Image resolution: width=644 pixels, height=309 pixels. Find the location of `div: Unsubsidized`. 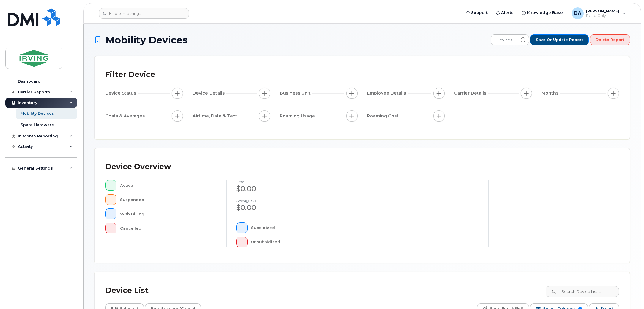

div: Unsubsidized is located at coordinates (300, 242).